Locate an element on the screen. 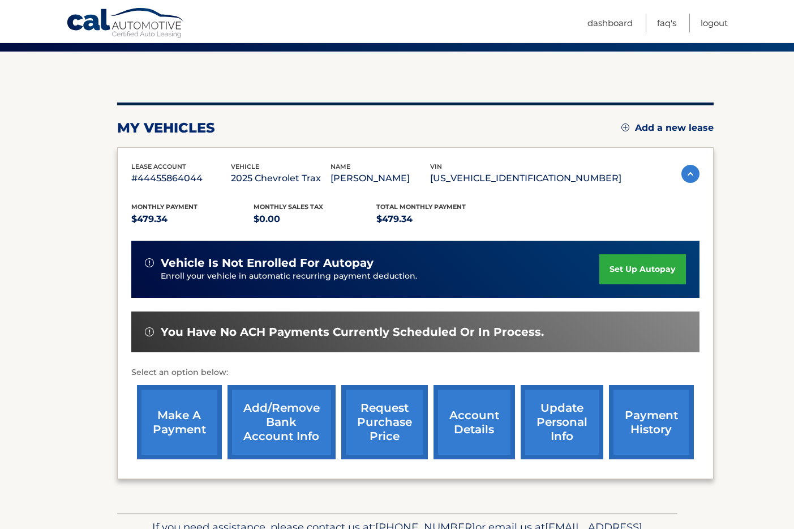 The width and height of the screenshot is (794, 529). a: Dashboard is located at coordinates (610, 23).